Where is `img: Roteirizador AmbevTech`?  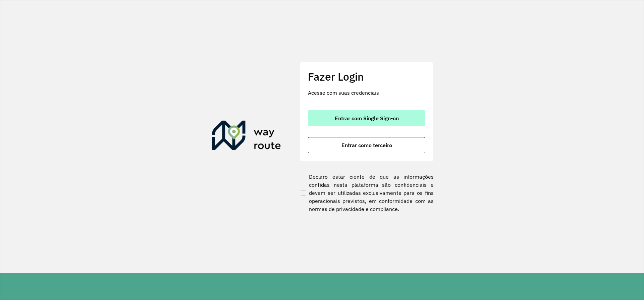
img: Roteirizador AmbevTech is located at coordinates (246, 137).